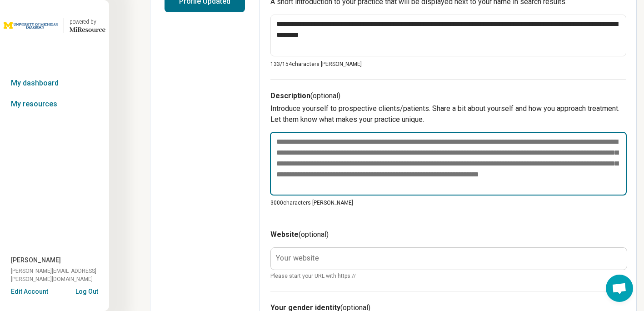 This screenshot has height=311, width=644. I want to click on div: powered by, so click(87, 22).